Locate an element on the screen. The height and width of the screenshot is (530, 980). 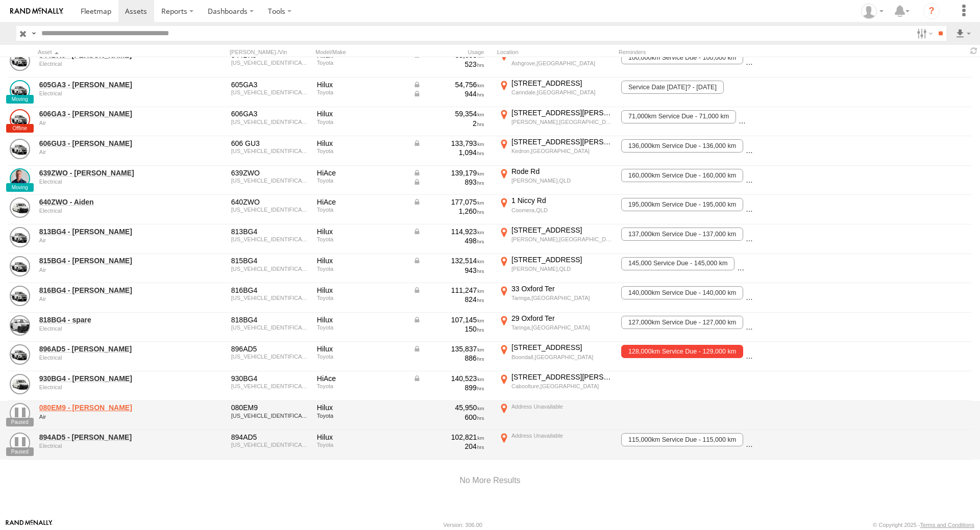
div: JTFRM3AP108001594 is located at coordinates (271, 210).